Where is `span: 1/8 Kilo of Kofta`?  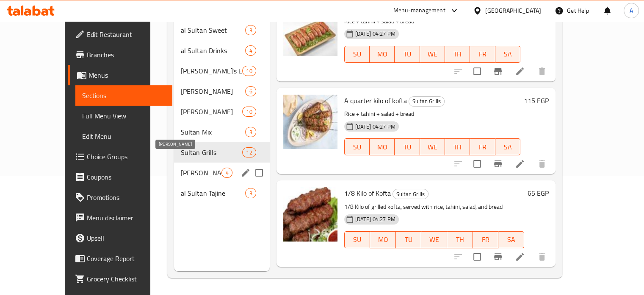 span: 1/8 Kilo of Kofta is located at coordinates (368, 193).